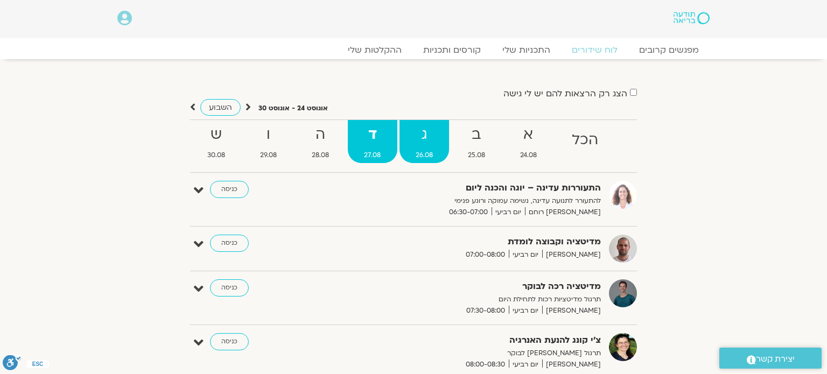  What do you see at coordinates (375, 50) in the screenshot?
I see `a: ההקלטות שלי` at bounding box center [375, 50].